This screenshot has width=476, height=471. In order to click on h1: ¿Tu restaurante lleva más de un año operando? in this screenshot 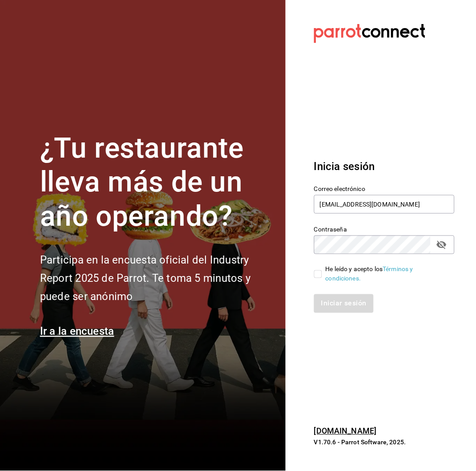, I will do `click(158, 183)`.